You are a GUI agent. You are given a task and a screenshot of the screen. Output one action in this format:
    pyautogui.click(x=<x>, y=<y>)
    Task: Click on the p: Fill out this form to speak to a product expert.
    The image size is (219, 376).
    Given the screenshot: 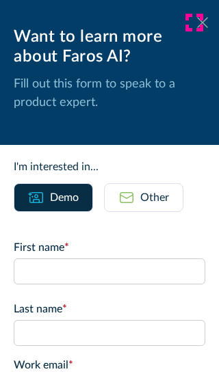 What is the action you would take?
    pyautogui.click(x=109, y=94)
    